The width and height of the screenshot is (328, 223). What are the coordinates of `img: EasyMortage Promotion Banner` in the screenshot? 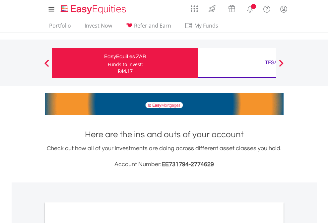 It's located at (164, 104).